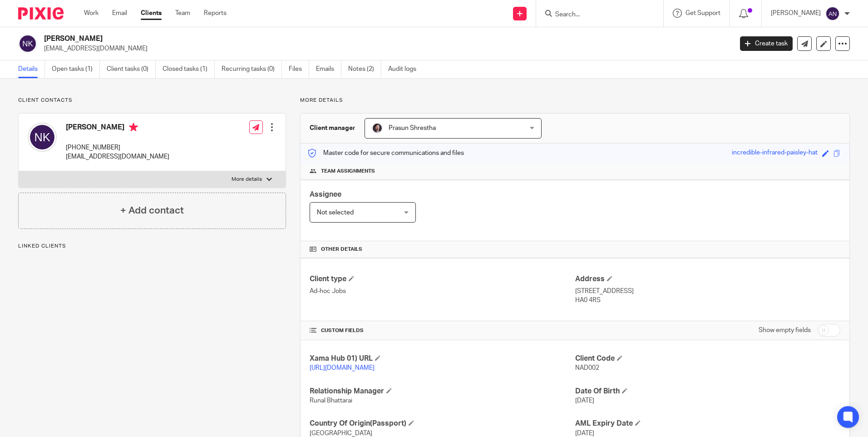 The height and width of the screenshot is (437, 868). I want to click on input: Search, so click(595, 15).